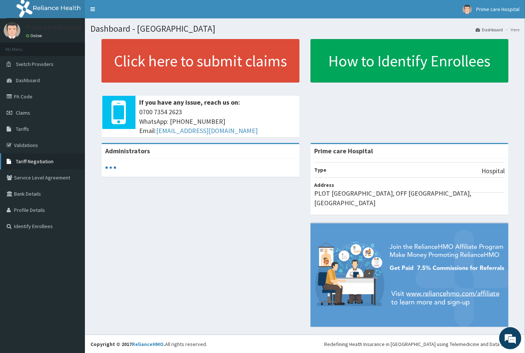 The width and height of the screenshot is (525, 353). Describe the element at coordinates (128, 345) in the screenshot. I see `strong: Copyright © 2017 .` at that location.